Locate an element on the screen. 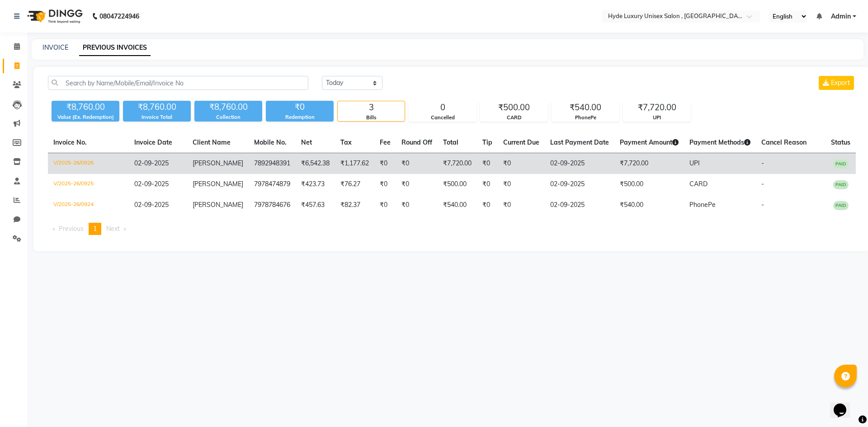 This screenshot has height=427, width=868. span: Tip is located at coordinates (488, 143).